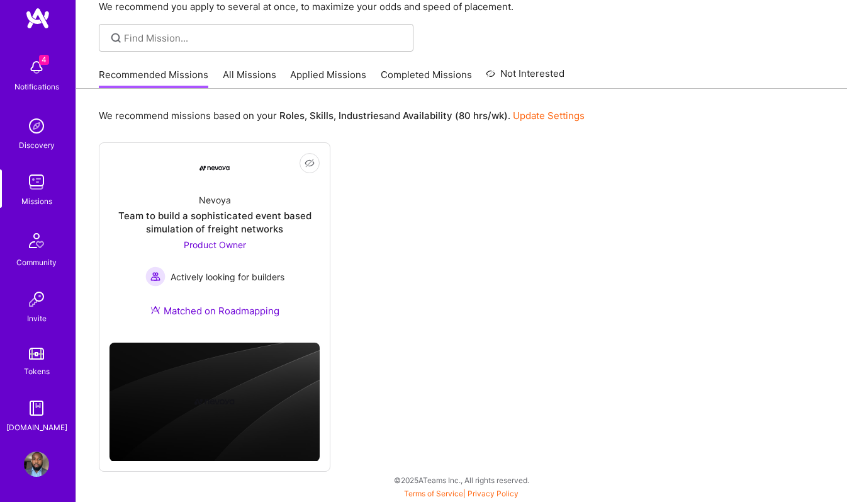 The image size is (847, 502). What do you see at coordinates (461, 480) in the screenshot?
I see `div: © 2025 ATeams Inc., All rights reserved.` at bounding box center [461, 480].